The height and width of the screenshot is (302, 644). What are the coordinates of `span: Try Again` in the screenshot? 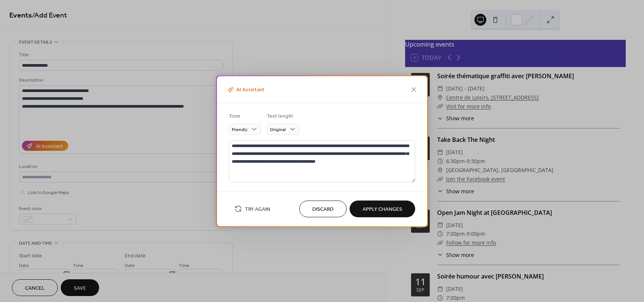 It's located at (257, 210).